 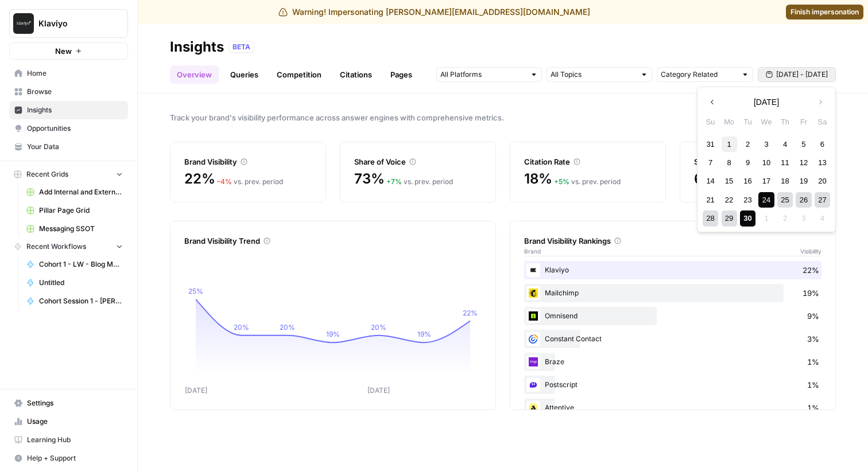 I want to click on span: + 5 %, so click(x=562, y=181).